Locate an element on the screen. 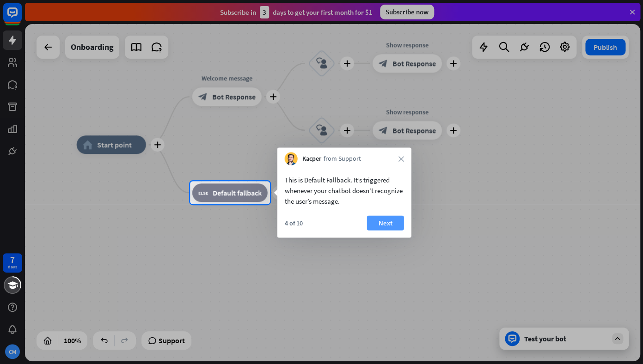  div: This is Default Fallback. It’s triggered whenever your chatbot doesn't recognize the user’s message. is located at coordinates (344, 191).